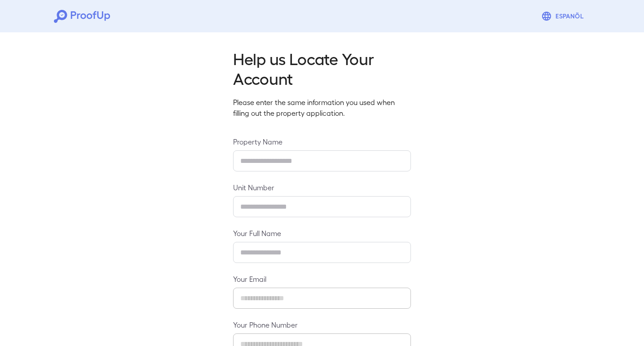 This screenshot has height=346, width=644. Describe the element at coordinates (322, 141) in the screenshot. I see `label: Property Name` at that location.